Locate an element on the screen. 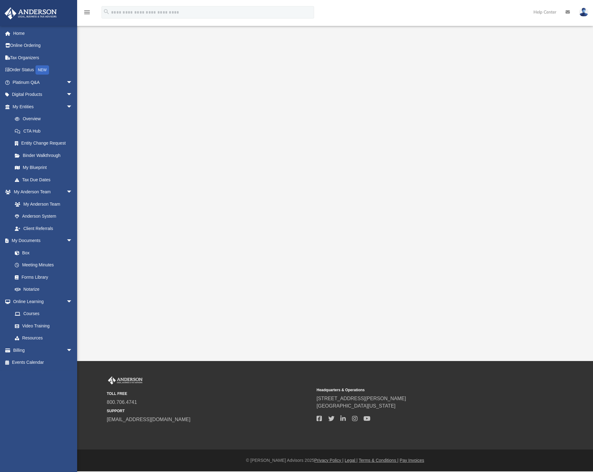 This screenshot has width=593, height=472. a: 800.706.4741 is located at coordinates (122, 402).